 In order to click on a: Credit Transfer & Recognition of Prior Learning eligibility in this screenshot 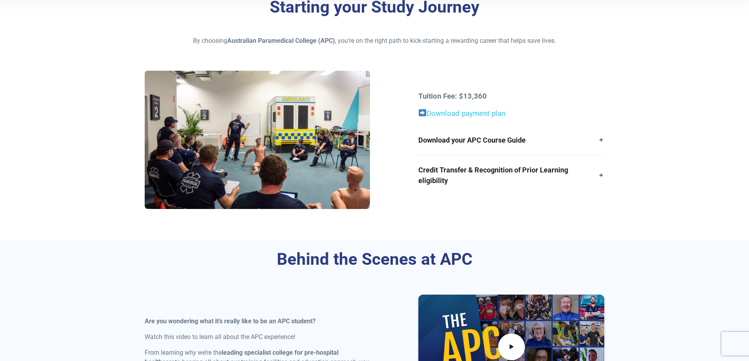, I will do `click(511, 175)`.